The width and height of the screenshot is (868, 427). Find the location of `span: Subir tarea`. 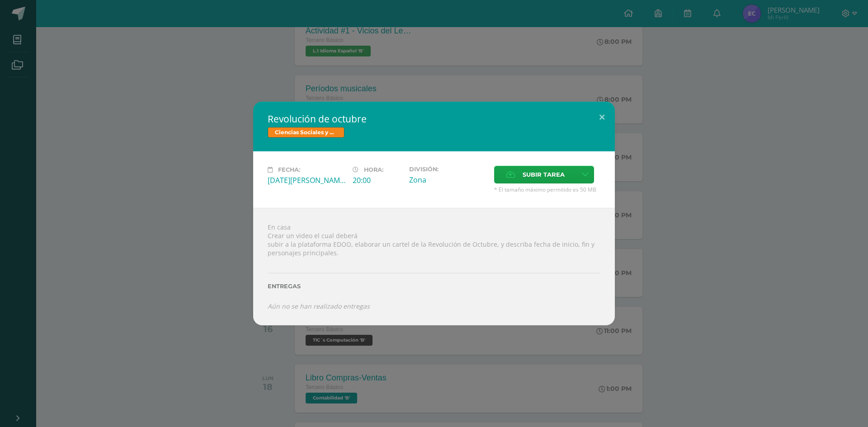

span: Subir tarea is located at coordinates (544, 175).